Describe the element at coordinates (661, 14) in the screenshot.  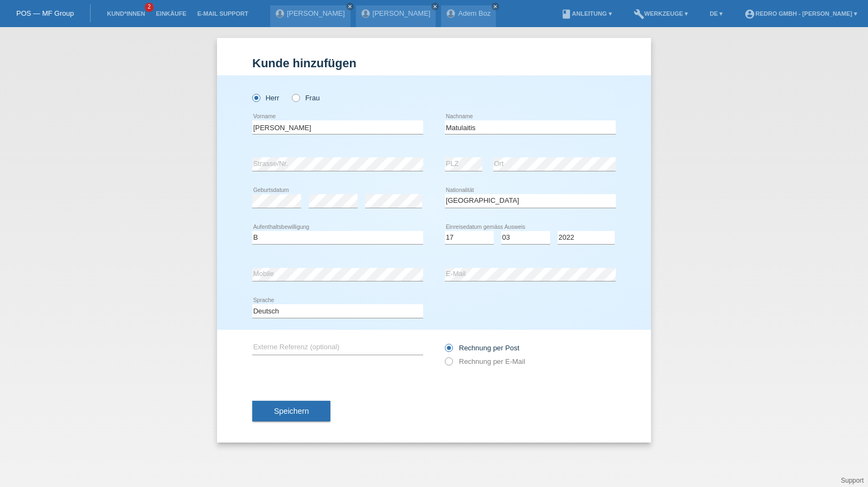
I see `a: buildWerkzeuge ▾` at that location.